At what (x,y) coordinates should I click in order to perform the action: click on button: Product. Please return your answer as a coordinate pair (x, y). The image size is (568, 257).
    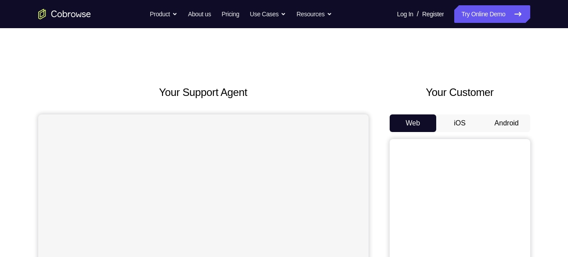
    Looking at the image, I should click on (163, 14).